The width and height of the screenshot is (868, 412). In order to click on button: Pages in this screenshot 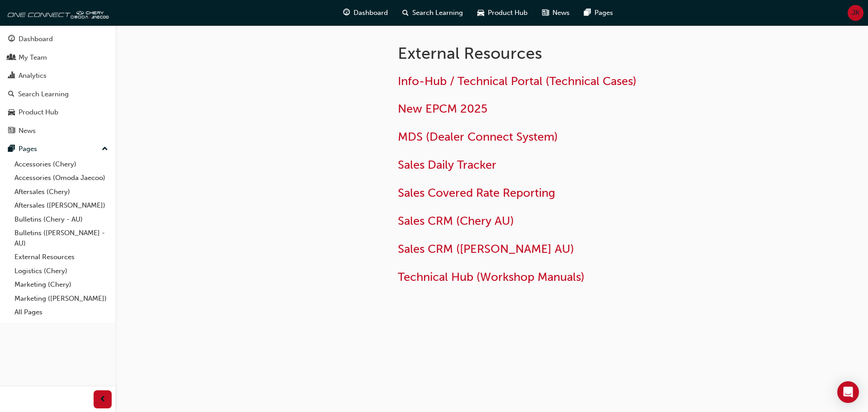, I will do `click(58, 149)`.